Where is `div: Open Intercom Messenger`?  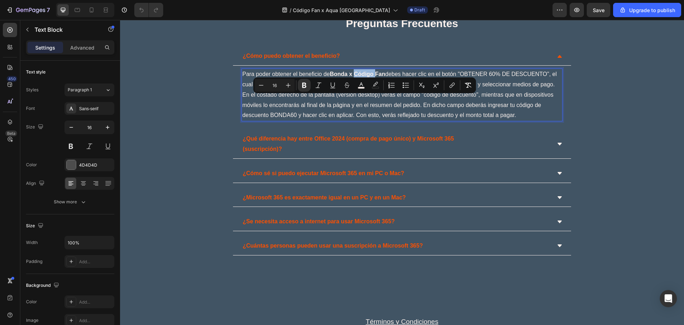
div: Open Intercom Messenger is located at coordinates (669, 298).